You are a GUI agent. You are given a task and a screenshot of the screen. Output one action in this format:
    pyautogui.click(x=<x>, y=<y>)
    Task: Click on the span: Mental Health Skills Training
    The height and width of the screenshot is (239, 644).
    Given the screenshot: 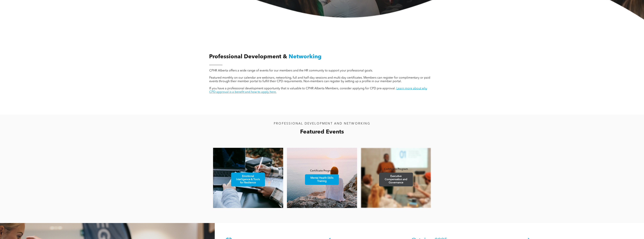 What is the action you would take?
    pyautogui.click(x=322, y=180)
    